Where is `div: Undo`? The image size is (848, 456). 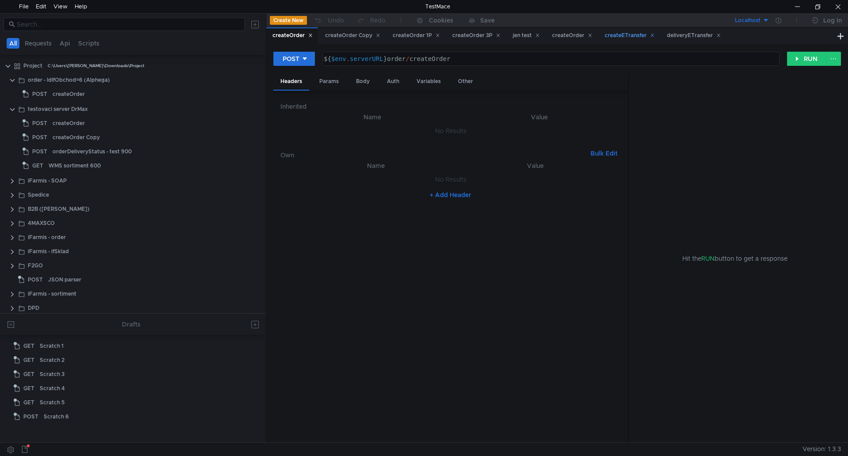 div: Undo is located at coordinates (335, 20).